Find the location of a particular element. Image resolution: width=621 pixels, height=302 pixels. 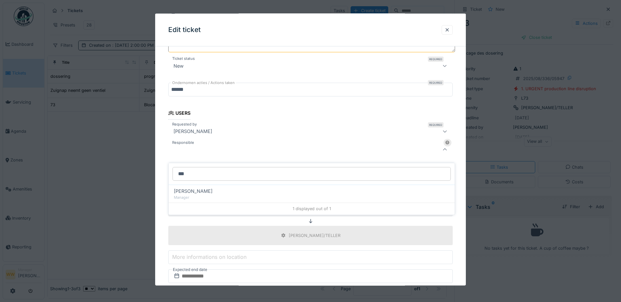

label: Responsible is located at coordinates (183, 142).